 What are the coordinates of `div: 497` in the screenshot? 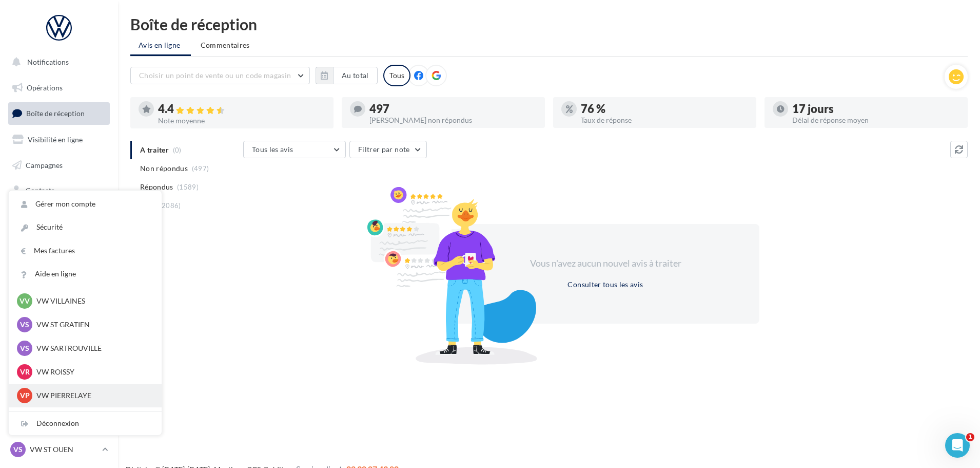 It's located at (453, 109).